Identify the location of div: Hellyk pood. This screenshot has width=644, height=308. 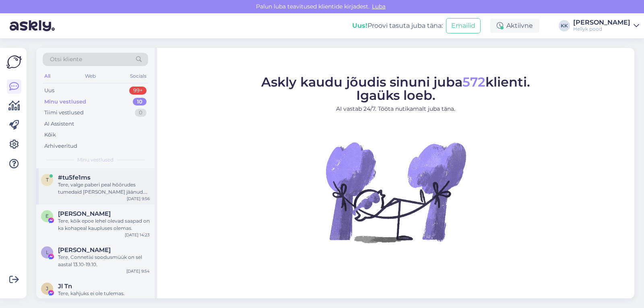
(602, 29).